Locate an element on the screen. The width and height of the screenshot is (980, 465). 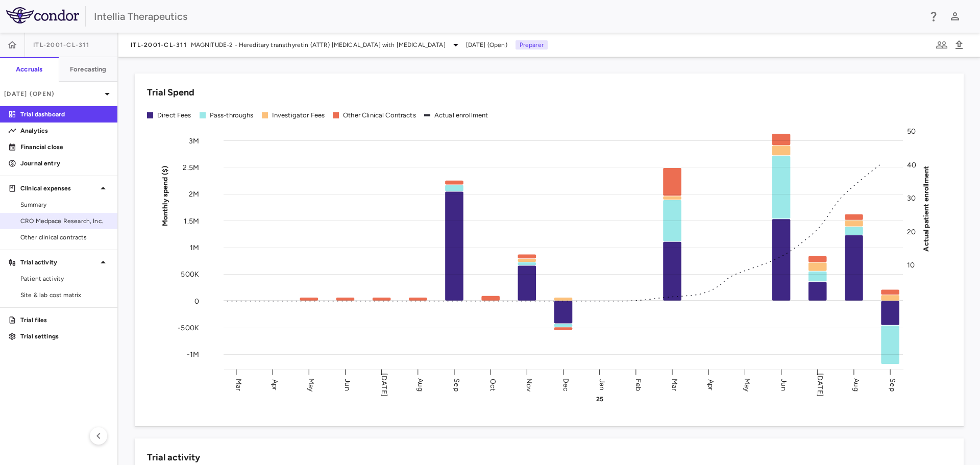
tspan: 30 is located at coordinates (912, 198).